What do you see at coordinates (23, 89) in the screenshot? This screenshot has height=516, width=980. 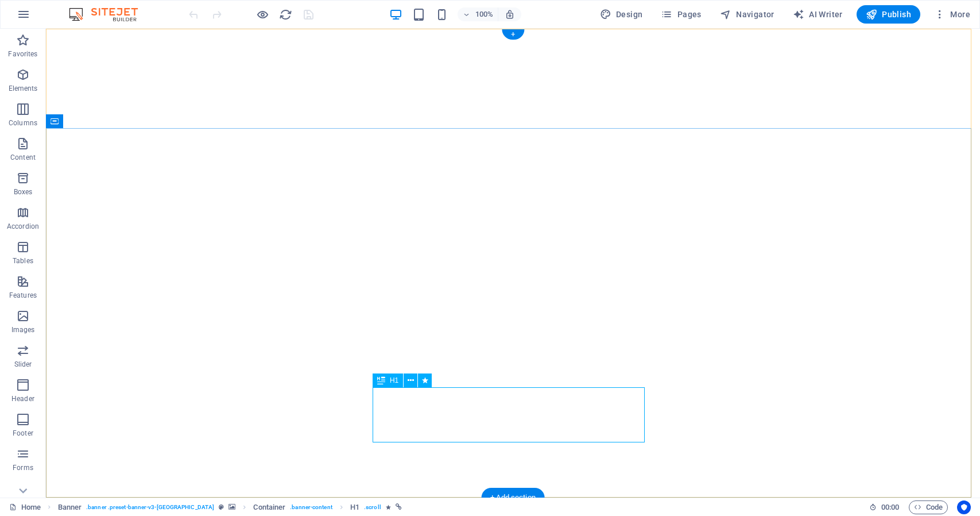 I see `p: Elements` at bounding box center [23, 89].